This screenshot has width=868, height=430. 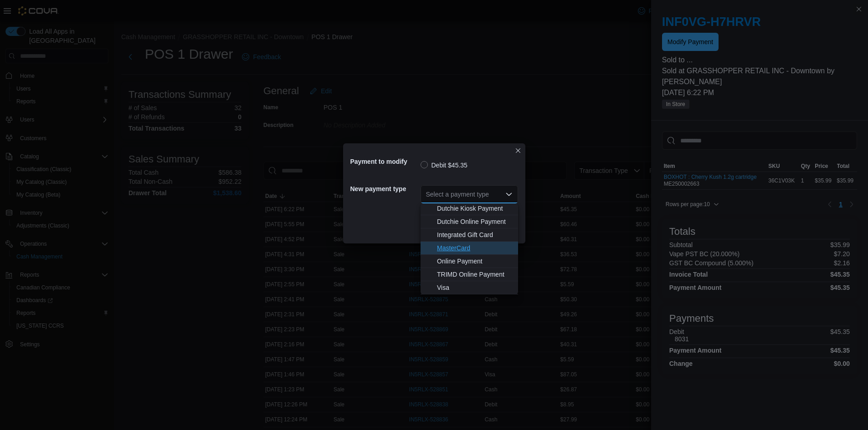 I want to click on span: Visa, so click(x=475, y=288).